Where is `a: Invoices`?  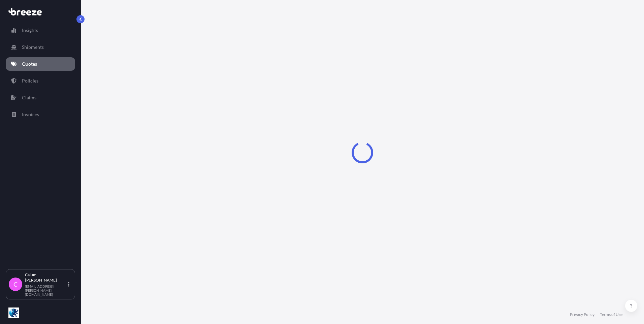
a: Invoices is located at coordinates (40, 115).